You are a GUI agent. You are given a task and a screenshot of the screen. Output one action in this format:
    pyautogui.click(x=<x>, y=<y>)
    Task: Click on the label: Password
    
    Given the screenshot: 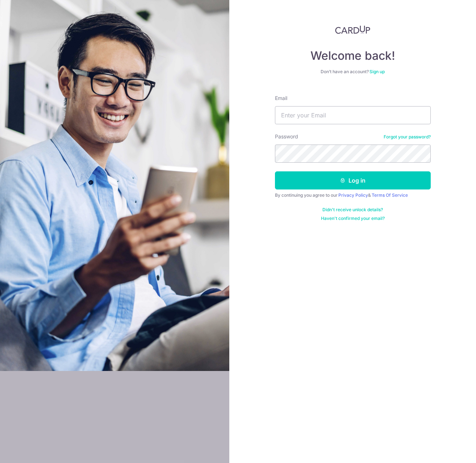 What is the action you would take?
    pyautogui.click(x=287, y=136)
    